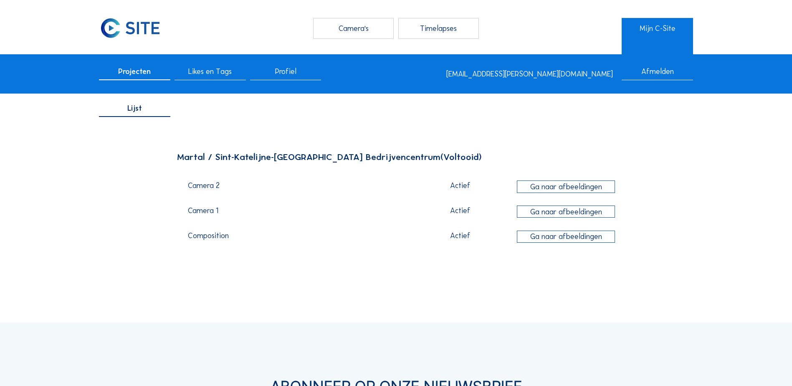  Describe the element at coordinates (210, 71) in the screenshot. I see `span: Likes en Tags` at that location.